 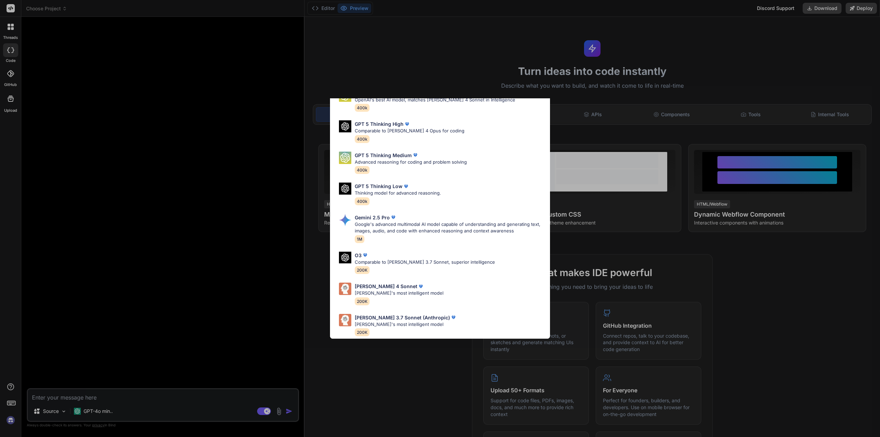 What do you see at coordinates (411, 162) in the screenshot?
I see `p: Advanced reasoning for coding and problem solving` at bounding box center [411, 162].